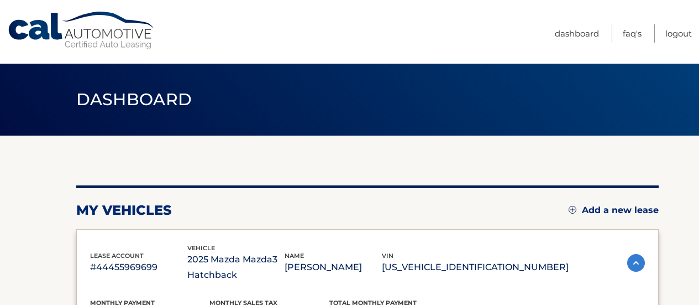 Image resolution: width=699 pixels, height=305 pixels. I want to click on span: vin, so click(388, 255).